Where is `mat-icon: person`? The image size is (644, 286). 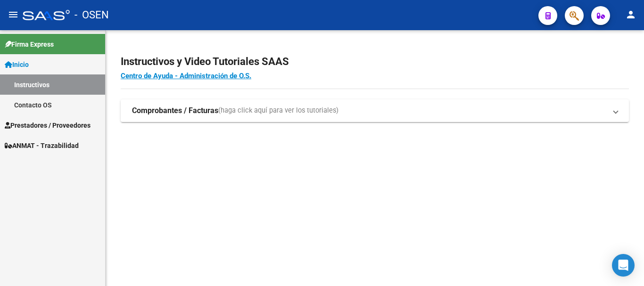 mat-icon: person is located at coordinates (630, 15).